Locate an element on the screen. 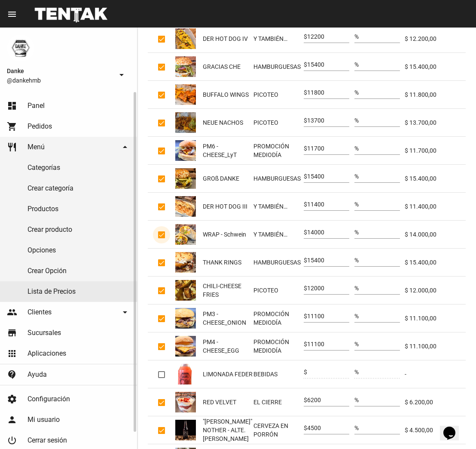 This screenshot has width=476, height=449. span: BUFFALO WINGS is located at coordinates (226, 95).